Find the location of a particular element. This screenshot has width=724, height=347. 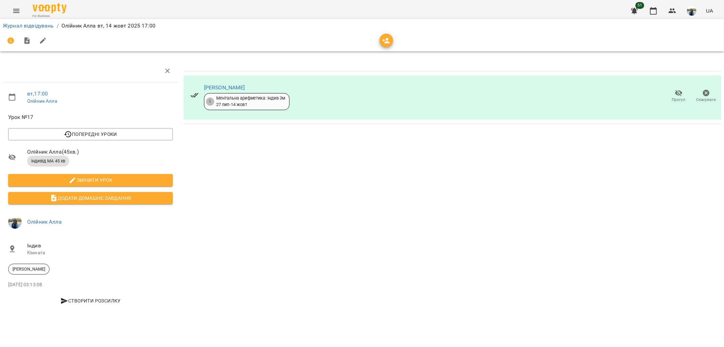

span: Урок №17 is located at coordinates (90, 117).